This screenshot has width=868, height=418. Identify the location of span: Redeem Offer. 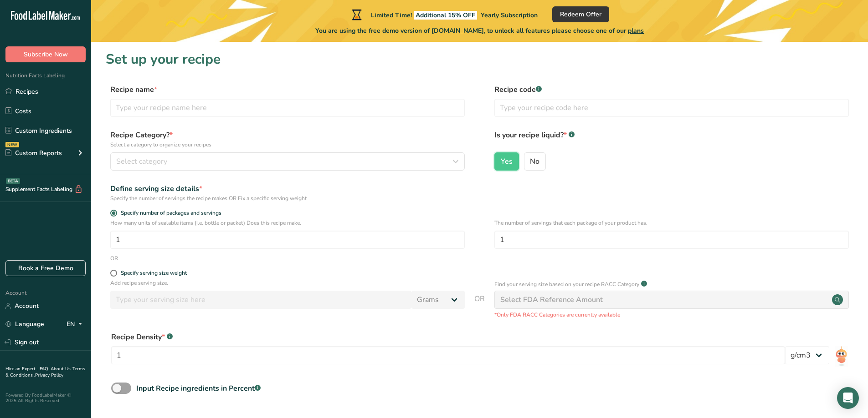
(581, 14).